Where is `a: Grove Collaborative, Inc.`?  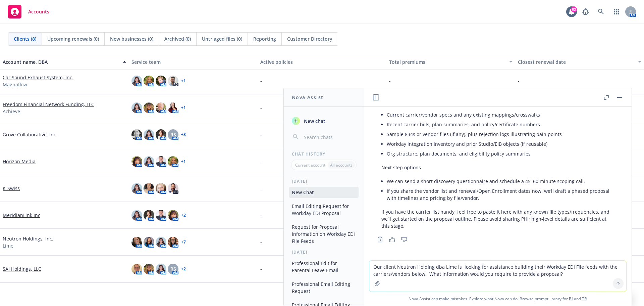
a: Grove Collaborative, Inc. is located at coordinates (30, 135).